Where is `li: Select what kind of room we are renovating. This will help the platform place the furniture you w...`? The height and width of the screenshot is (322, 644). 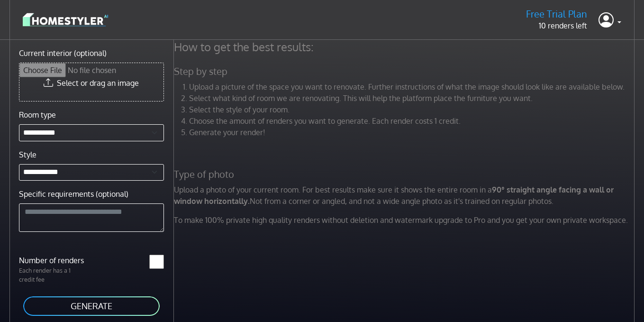
li: Select what kind of room we are renovating. This will help the platform place the furniture you w... is located at coordinates (413, 98).